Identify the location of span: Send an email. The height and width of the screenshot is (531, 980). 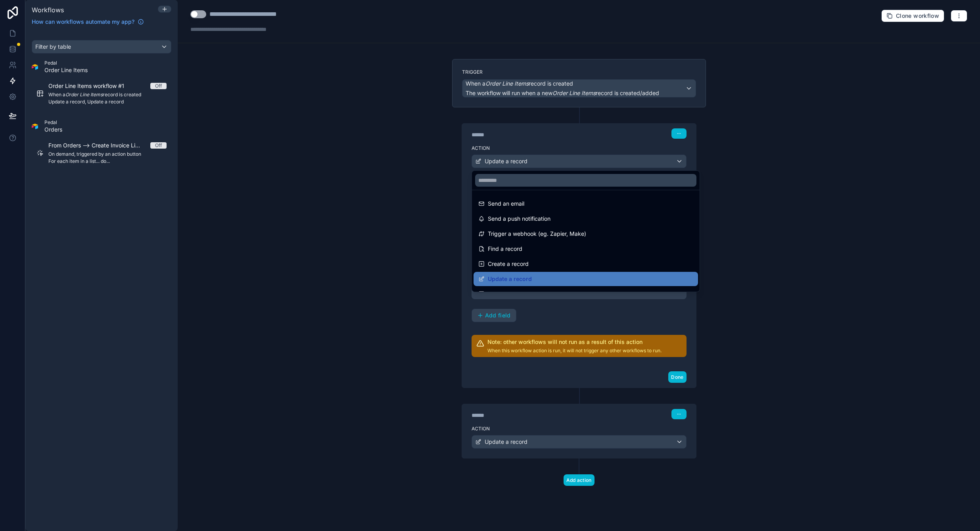
(506, 204).